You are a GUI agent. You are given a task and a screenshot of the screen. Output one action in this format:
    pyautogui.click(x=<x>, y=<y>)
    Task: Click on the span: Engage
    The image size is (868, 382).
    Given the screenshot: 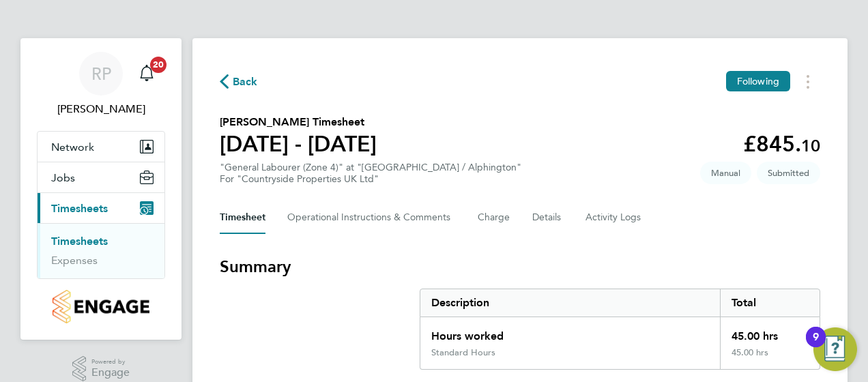 What is the action you would take?
    pyautogui.click(x=111, y=373)
    